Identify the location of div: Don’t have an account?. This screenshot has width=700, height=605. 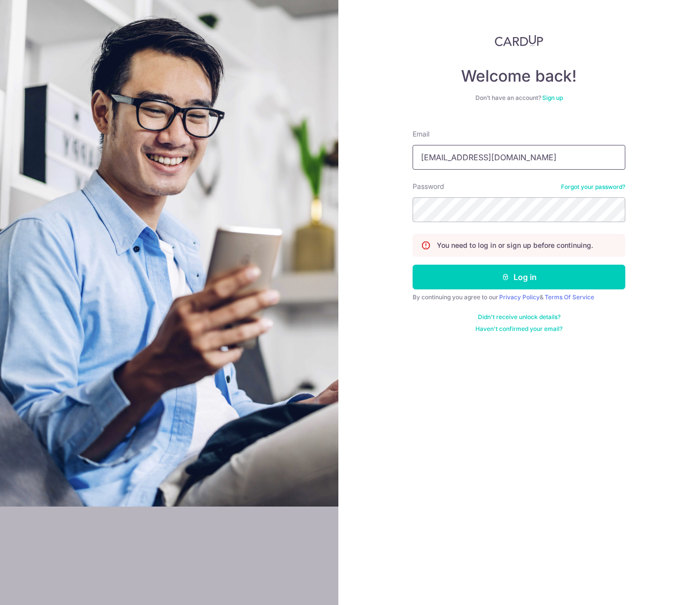
(519, 98).